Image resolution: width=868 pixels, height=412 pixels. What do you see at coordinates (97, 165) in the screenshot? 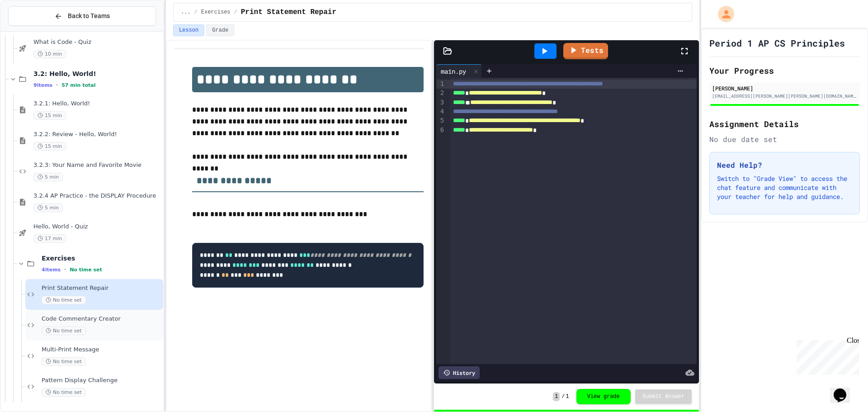
I see `span: 3.2.3: Your Name and Favorite Movie` at bounding box center [97, 165].